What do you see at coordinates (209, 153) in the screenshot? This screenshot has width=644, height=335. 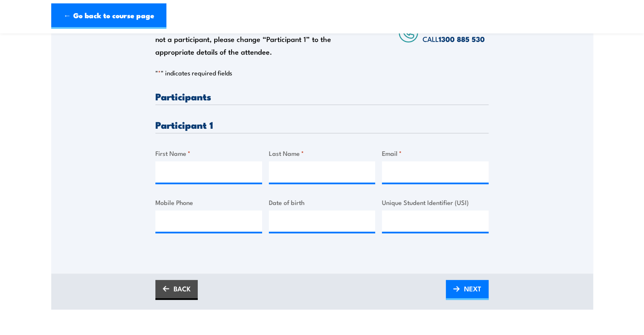 I see `label: First Name` at bounding box center [209, 153].